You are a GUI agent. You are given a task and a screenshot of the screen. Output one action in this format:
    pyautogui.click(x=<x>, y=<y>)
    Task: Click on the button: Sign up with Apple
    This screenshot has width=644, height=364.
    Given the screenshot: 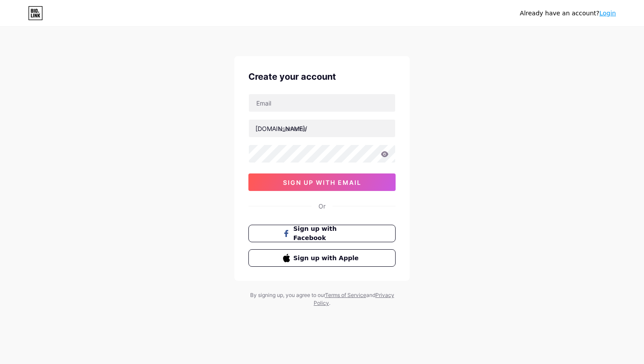 What is the action you would take?
    pyautogui.click(x=322, y=258)
    